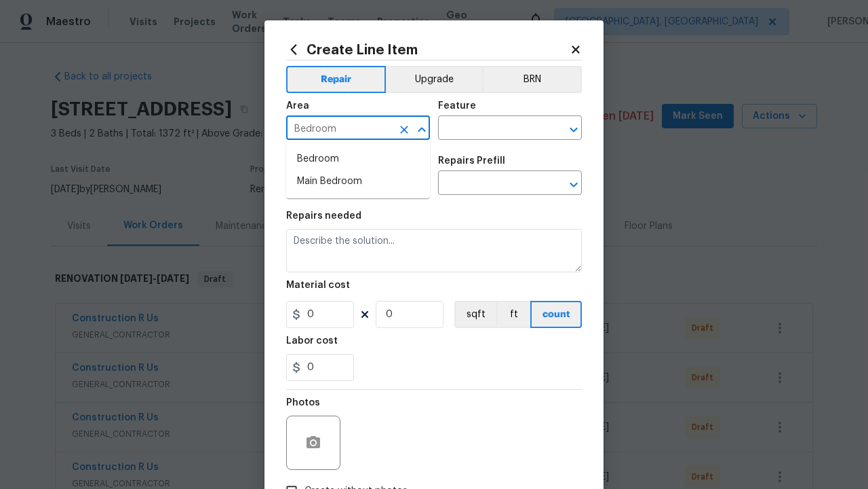  What do you see at coordinates (335, 79) in the screenshot?
I see `button: Repair` at bounding box center [335, 79].